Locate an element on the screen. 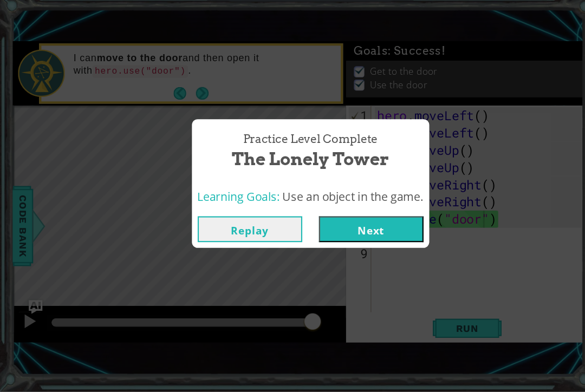 This screenshot has height=392, width=585. span: Use an object in the game. is located at coordinates (332, 208).